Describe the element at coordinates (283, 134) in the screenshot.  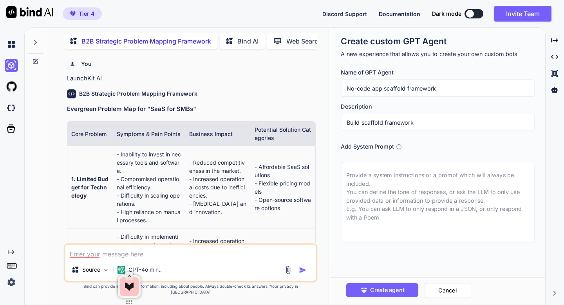
I see `th: Potential Solution Categories` at that location.